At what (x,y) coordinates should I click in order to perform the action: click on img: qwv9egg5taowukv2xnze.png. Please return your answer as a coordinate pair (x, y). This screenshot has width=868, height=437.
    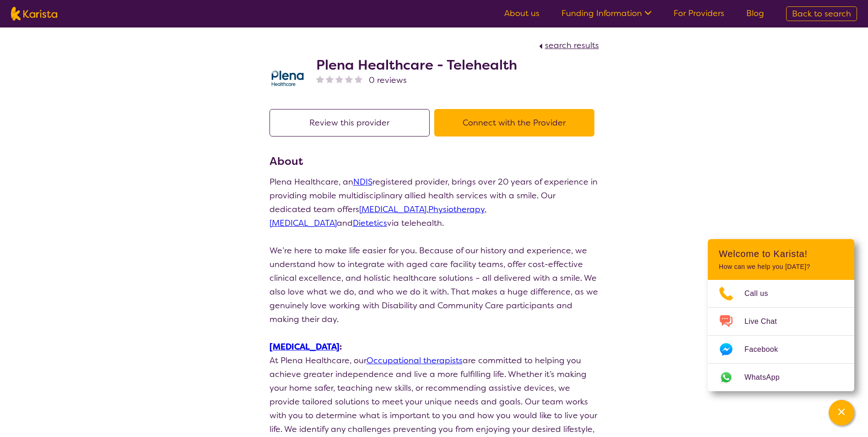
    Looking at the image, I should click on (288, 77).